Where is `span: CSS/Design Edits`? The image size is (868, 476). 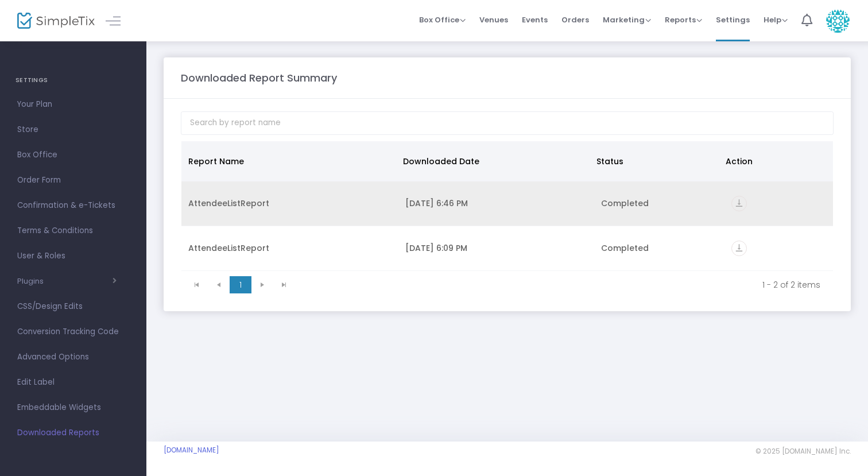
span: CSS/Design Edits is located at coordinates (73, 306).